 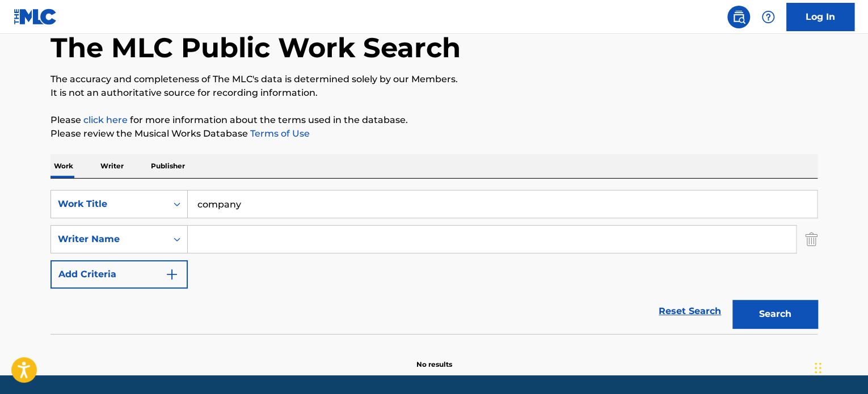 What do you see at coordinates (818, 368) in the screenshot?
I see `div: Ziehen` at bounding box center [818, 368].